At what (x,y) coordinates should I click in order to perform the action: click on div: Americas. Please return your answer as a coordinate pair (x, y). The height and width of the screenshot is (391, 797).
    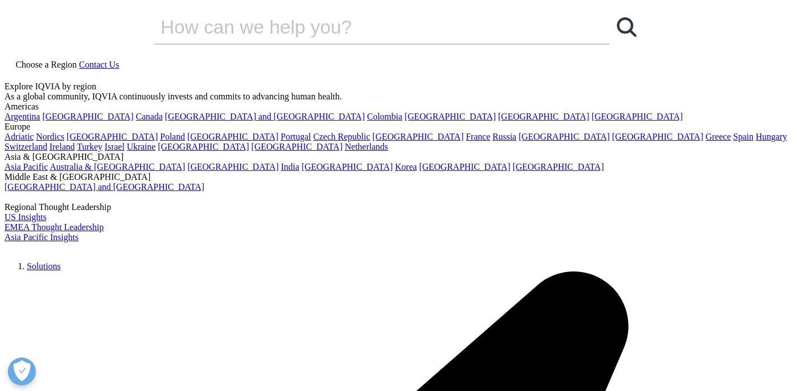
    Looking at the image, I should click on (398, 107).